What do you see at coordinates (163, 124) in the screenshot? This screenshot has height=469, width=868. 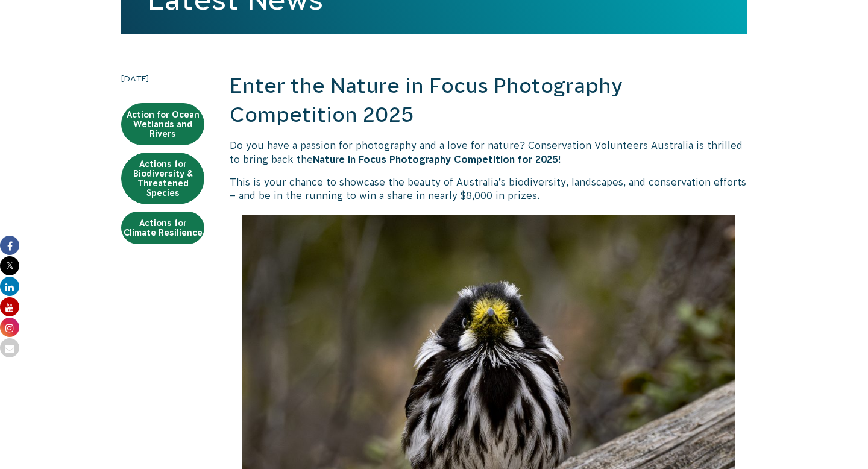 I see `a: Action for Ocean Wetlands and Rivers` at bounding box center [163, 124].